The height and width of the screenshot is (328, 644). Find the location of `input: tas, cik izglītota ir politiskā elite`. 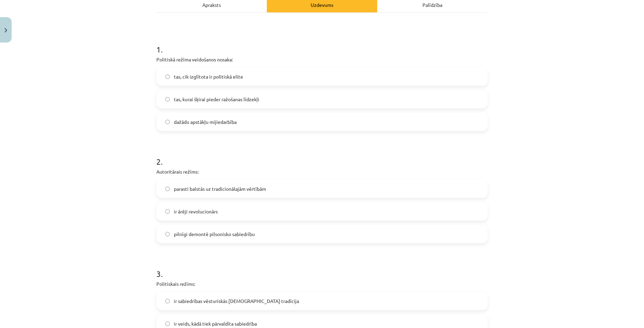

input: tas, cik izglītota ir politiskā elite is located at coordinates (167, 76).